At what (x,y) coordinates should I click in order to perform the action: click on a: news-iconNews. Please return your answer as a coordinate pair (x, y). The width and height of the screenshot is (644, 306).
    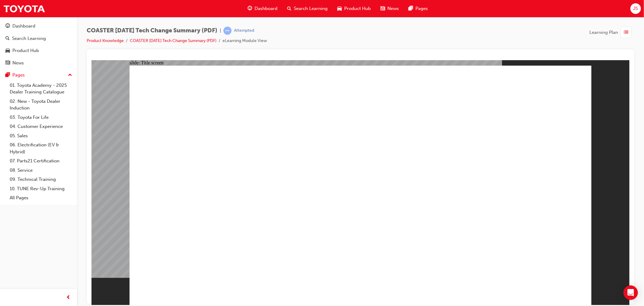
    Looking at the image, I should click on (390, 8).